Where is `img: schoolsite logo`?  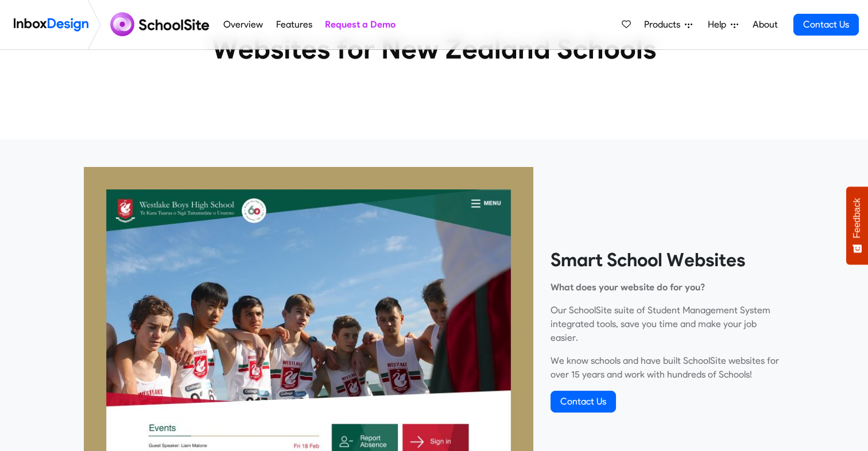
img: schoolsite logo is located at coordinates (161, 25).